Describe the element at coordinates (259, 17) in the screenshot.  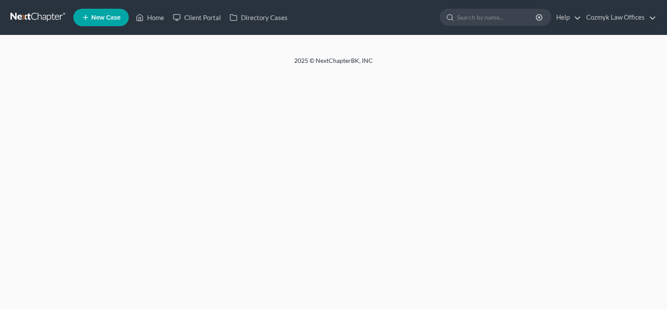
I see `a: Directory Cases` at that location.